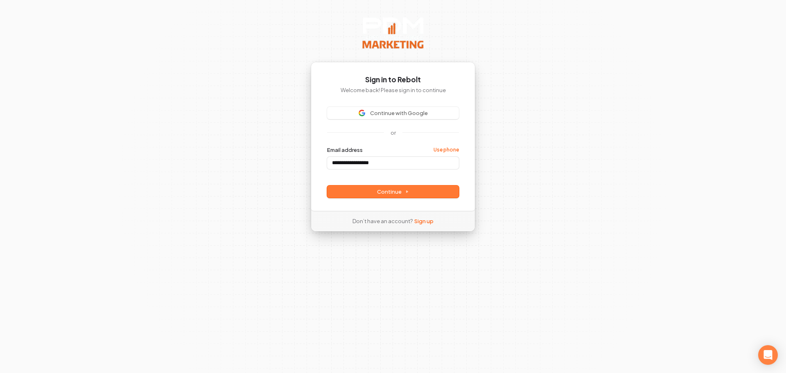 The image size is (786, 373). What do you see at coordinates (345, 150) in the screenshot?
I see `label: Email address` at bounding box center [345, 150].